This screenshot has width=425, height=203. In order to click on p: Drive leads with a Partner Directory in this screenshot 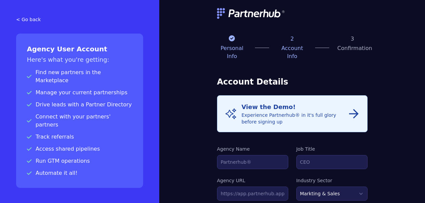, I will do `click(80, 105)`.